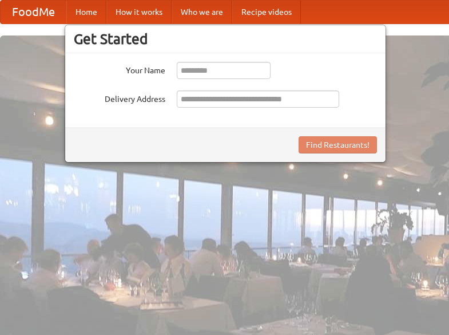  I want to click on a: Home, so click(86, 12).